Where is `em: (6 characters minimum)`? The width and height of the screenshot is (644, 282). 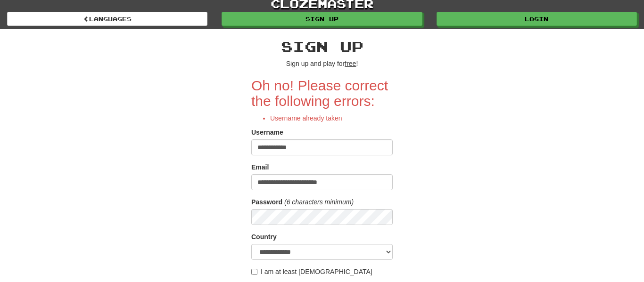
em: (6 characters minimum) is located at coordinates (319, 202).